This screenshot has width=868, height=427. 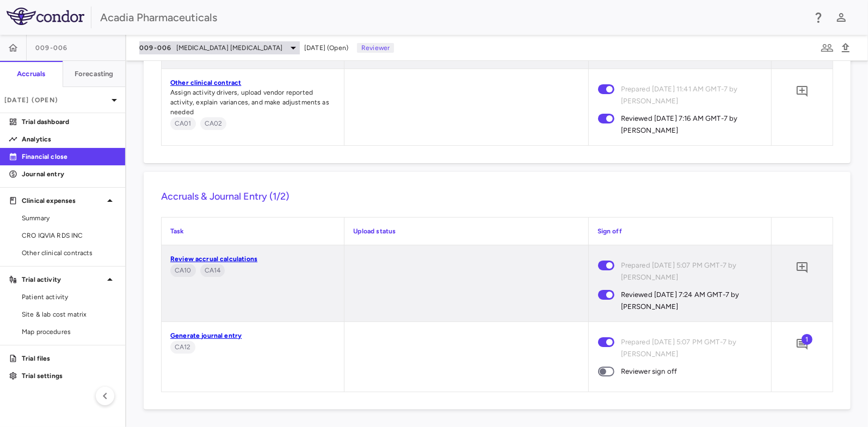 What do you see at coordinates (45, 16) in the screenshot?
I see `img: logo-full-SnFGN8VE.png` at bounding box center [45, 16].